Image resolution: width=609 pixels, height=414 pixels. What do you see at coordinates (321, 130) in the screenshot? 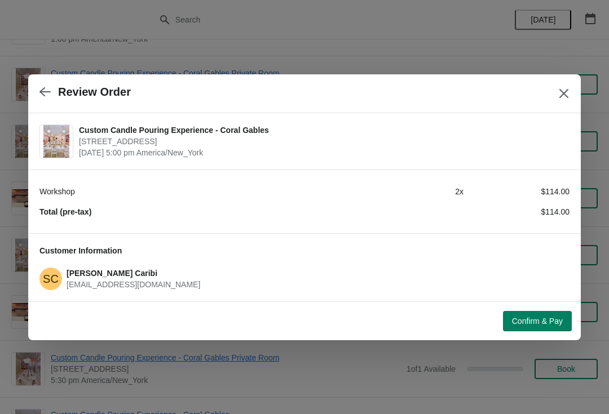
I see `span: Custom Candle Pouring Experience - Coral Gables` at bounding box center [321, 130].